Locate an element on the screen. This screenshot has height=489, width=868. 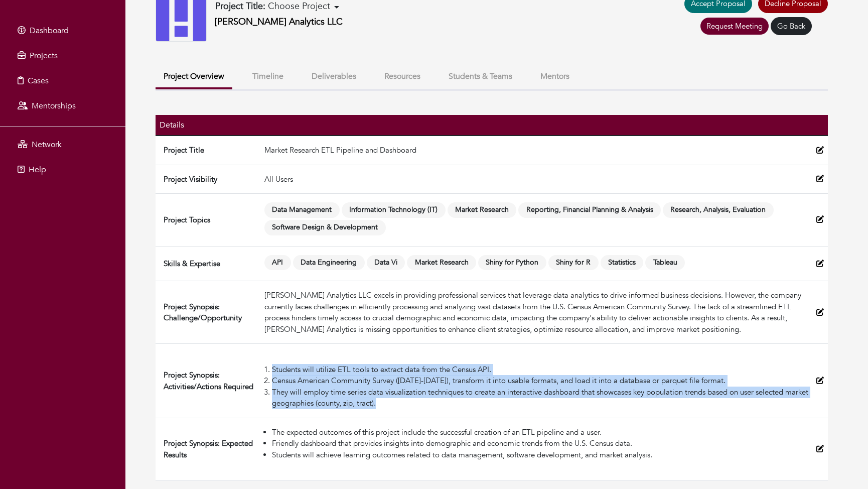
span: Data Management is located at coordinates (302, 210).